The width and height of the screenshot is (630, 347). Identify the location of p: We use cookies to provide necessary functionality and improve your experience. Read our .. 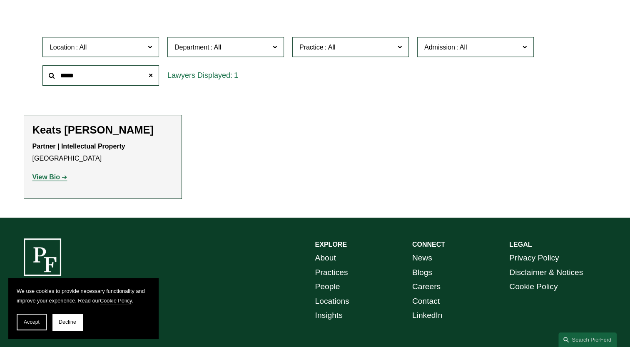
(83, 296).